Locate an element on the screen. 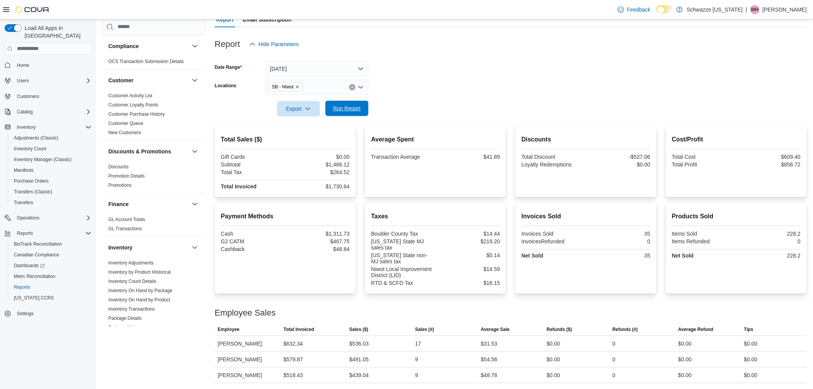 The image size is (813, 389). a: Home is located at coordinates (23, 65).